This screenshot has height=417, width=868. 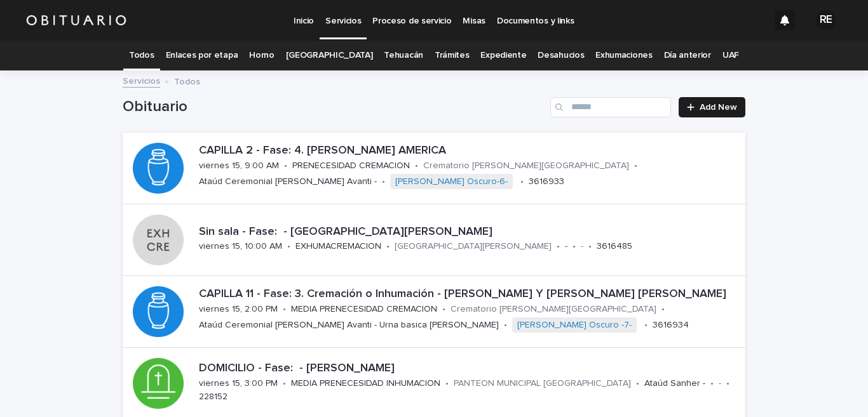 What do you see at coordinates (731, 55) in the screenshot?
I see `a: UAF` at bounding box center [731, 55].